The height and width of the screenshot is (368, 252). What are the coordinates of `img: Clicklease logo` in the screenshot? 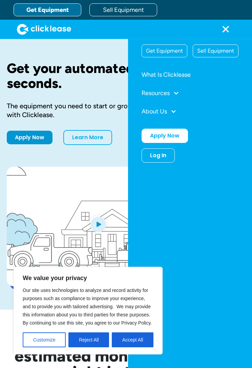 It's located at (44, 29).